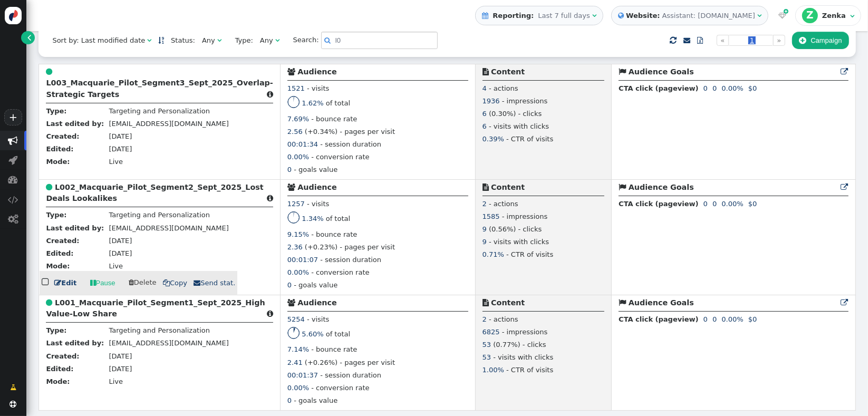 This screenshot has width=868, height=416. I want to click on span: 1257, so click(296, 204).